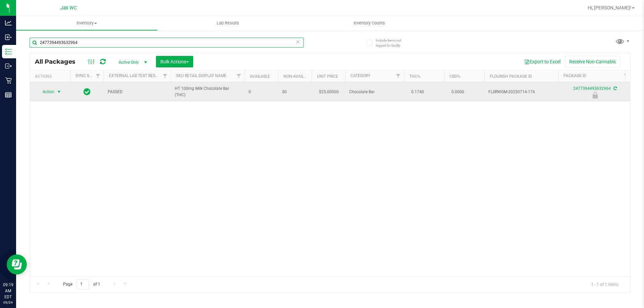 The height and width of the screenshot is (308, 644). Describe the element at coordinates (9, 95) in the screenshot. I see `inline-svg: Reports` at that location.